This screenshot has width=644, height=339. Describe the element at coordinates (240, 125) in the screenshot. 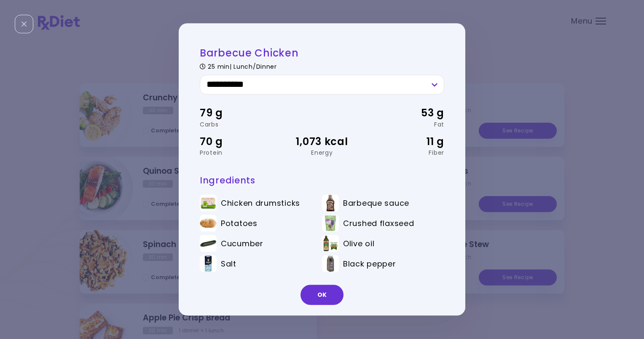

I see `div: Carbs` at that location.